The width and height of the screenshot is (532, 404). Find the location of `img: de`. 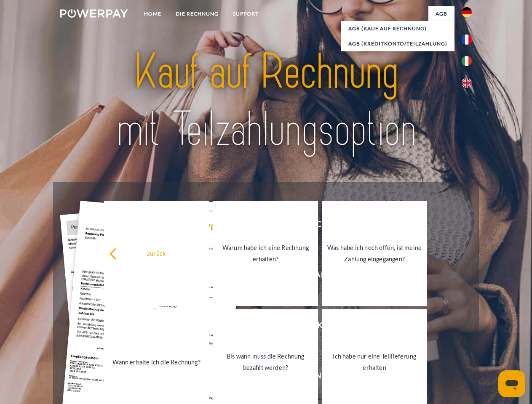

img: de is located at coordinates (467, 12).